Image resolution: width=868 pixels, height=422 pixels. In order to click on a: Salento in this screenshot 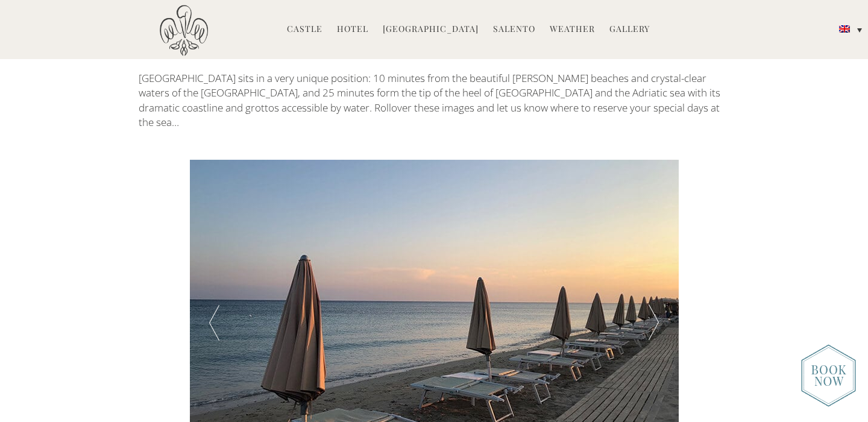, I will do `click(514, 29)`.